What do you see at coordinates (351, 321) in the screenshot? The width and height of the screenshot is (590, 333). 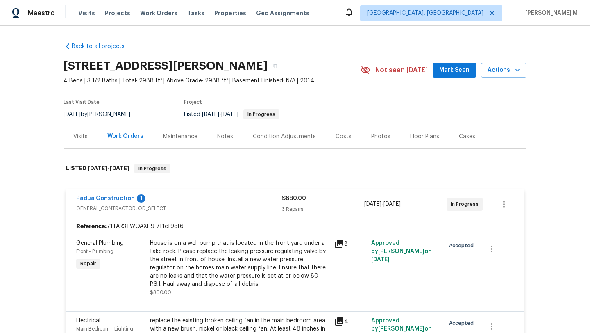 I see `div: 4` at bounding box center [351, 321].